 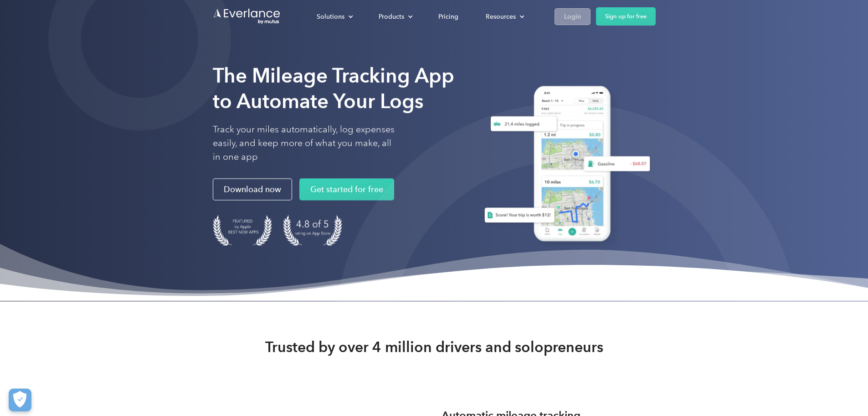 What do you see at coordinates (448, 16) in the screenshot?
I see `a: Pricing` at bounding box center [448, 16].